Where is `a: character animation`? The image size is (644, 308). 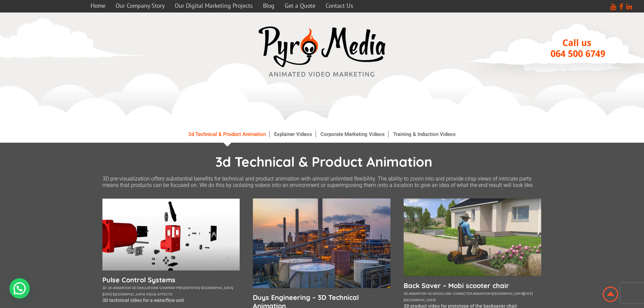
a: character animation is located at coordinates (472, 294).